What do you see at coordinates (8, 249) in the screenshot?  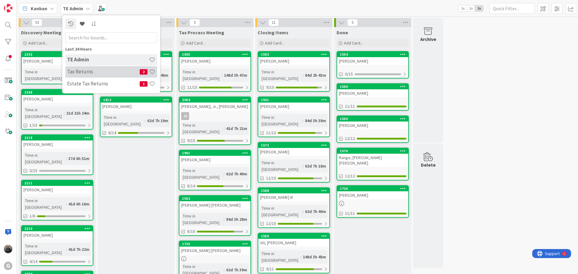 I see `img: BS` at bounding box center [8, 249].